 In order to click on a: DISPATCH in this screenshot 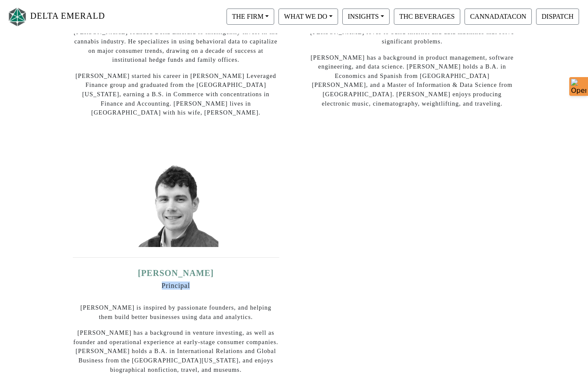, I will do `click(557, 16)`.